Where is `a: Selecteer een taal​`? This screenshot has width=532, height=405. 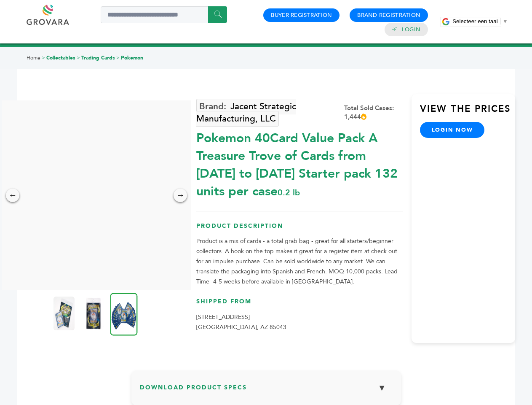 a: Selecteer een taal​ is located at coordinates (480, 21).